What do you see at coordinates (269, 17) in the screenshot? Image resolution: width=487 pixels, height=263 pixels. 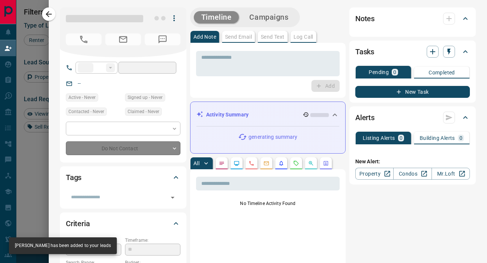 I see `button: Campaigns` at bounding box center [269, 17].